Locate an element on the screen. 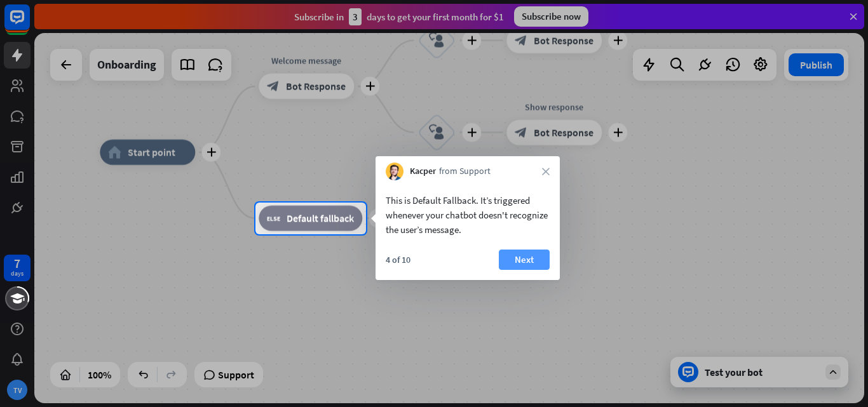 Image resolution: width=868 pixels, height=407 pixels. span: from Support is located at coordinates (465, 172).